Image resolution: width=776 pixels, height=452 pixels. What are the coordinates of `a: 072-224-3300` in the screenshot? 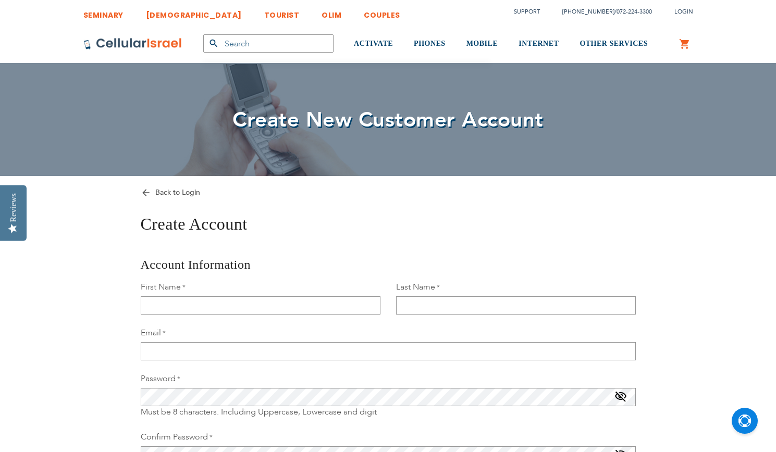 It's located at (634, 11).